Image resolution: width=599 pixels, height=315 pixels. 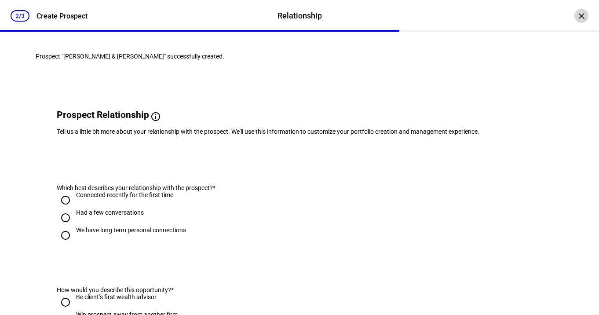 I want to click on span: Which best describes your relationship with the prospect?, so click(x=135, y=188).